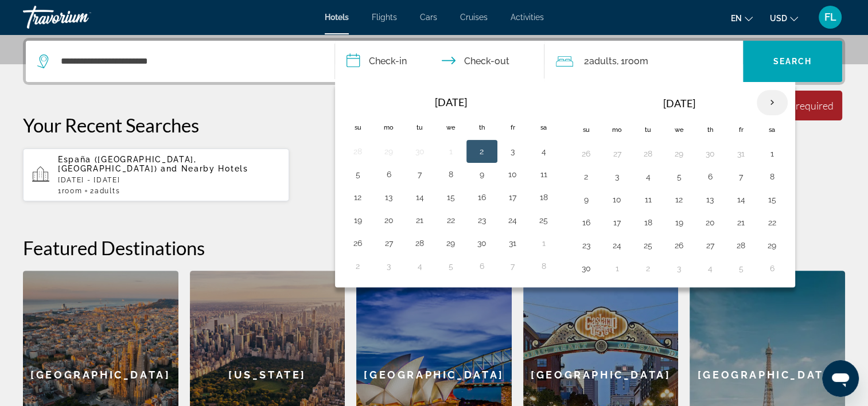 This screenshot has width=868, height=406. Describe the element at coordinates (784, 17) in the screenshot. I see `button: Change currency` at that location.